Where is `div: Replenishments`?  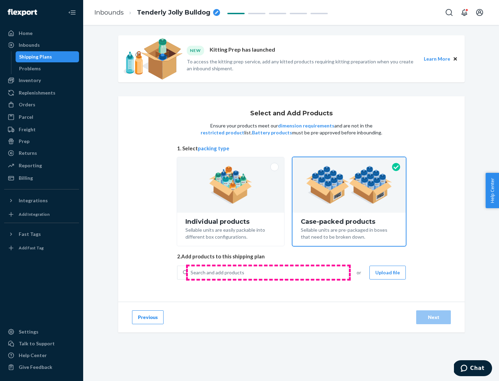 div: Replenishments is located at coordinates (37, 93).